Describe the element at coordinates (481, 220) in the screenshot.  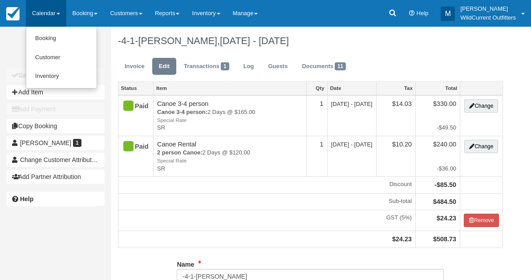
I see `button: Remove` at that location.